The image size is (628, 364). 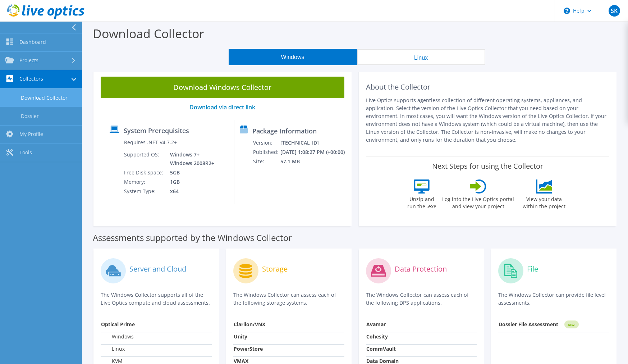 I want to click on label: Windows, so click(x=117, y=336).